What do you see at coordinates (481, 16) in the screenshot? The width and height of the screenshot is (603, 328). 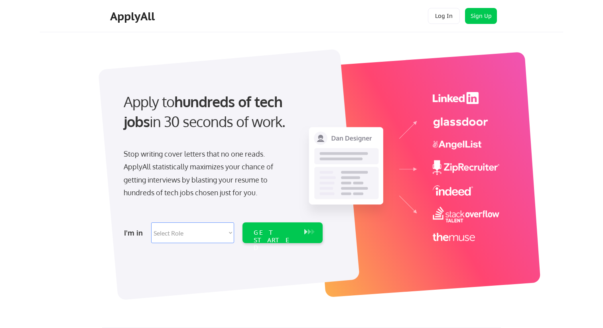 I see `button: Sign Up` at bounding box center [481, 16].